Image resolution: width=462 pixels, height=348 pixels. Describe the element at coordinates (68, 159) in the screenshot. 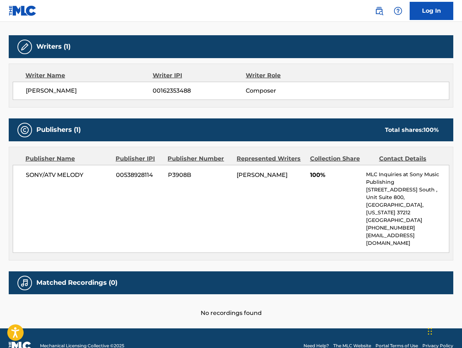

I see `div: Publisher Name` at that location.